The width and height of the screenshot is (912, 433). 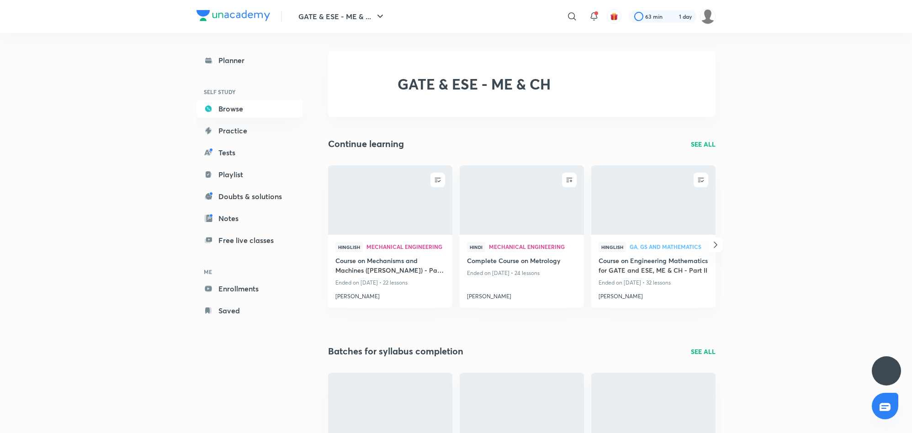 I want to click on a: Company Logo, so click(x=233, y=16).